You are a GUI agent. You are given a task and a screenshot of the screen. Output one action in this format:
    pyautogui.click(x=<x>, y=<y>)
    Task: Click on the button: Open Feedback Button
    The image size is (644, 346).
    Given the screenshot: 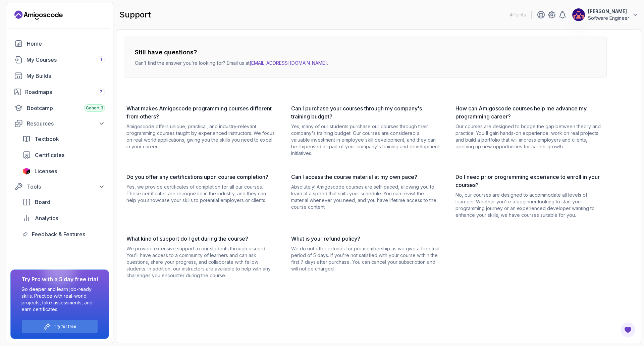 What is the action you would take?
    pyautogui.click(x=628, y=330)
    